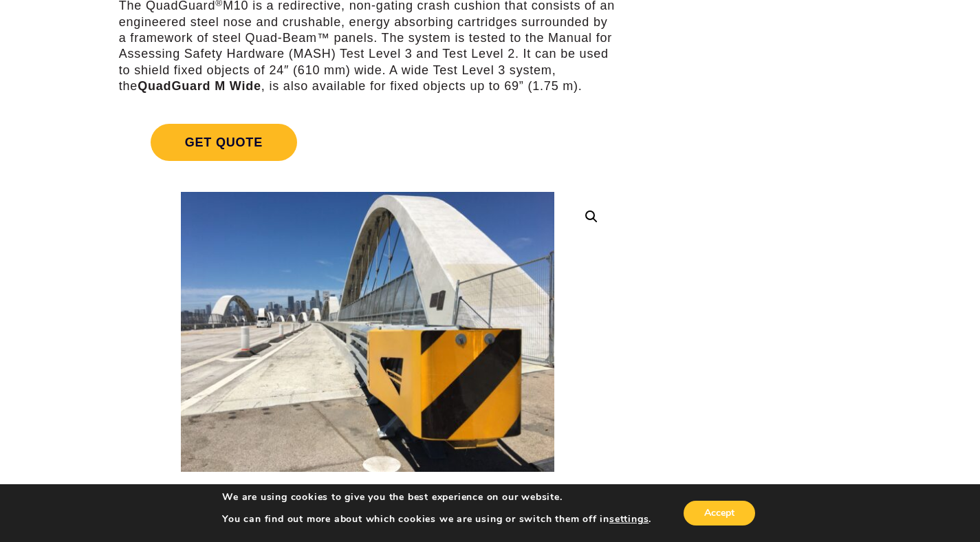  What do you see at coordinates (199, 86) in the screenshot?
I see `strong: QuadGuard M Wide` at bounding box center [199, 86].